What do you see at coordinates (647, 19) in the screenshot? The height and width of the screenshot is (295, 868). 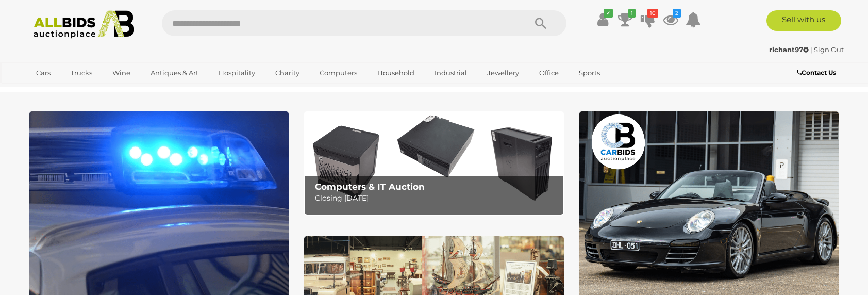 I see `a: 10` at bounding box center [647, 19].